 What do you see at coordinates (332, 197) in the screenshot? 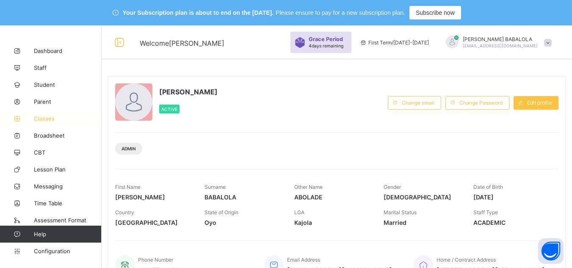
I see `span: ABOLADE` at bounding box center [332, 197].